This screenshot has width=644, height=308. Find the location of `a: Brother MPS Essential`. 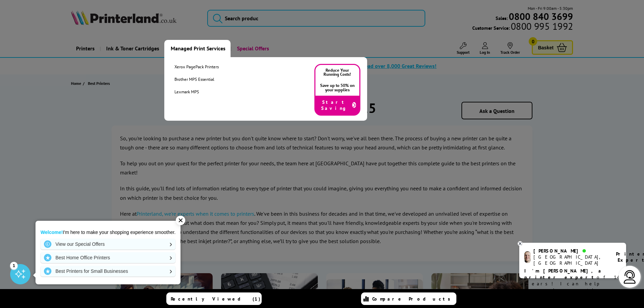

a: Brother MPS Essential is located at coordinates (196, 79).